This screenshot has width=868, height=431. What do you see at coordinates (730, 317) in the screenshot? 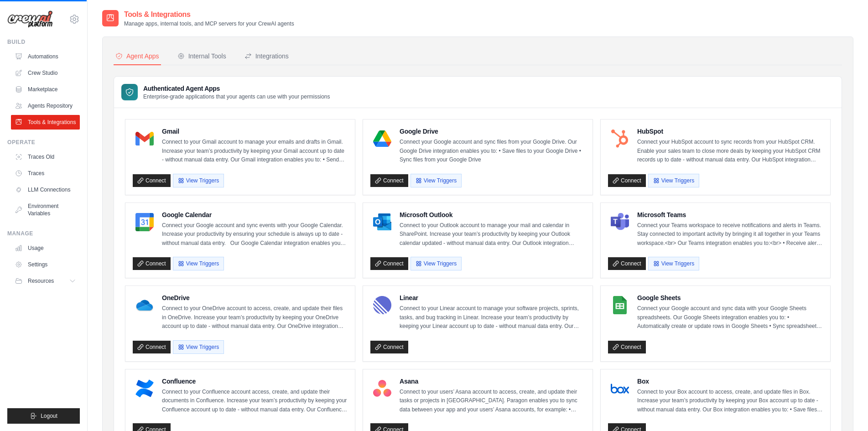
I see `p: Connect your Google account and sync data with your Google Sheets spreadsheets. Our Google Sheets...` at bounding box center [730, 317].